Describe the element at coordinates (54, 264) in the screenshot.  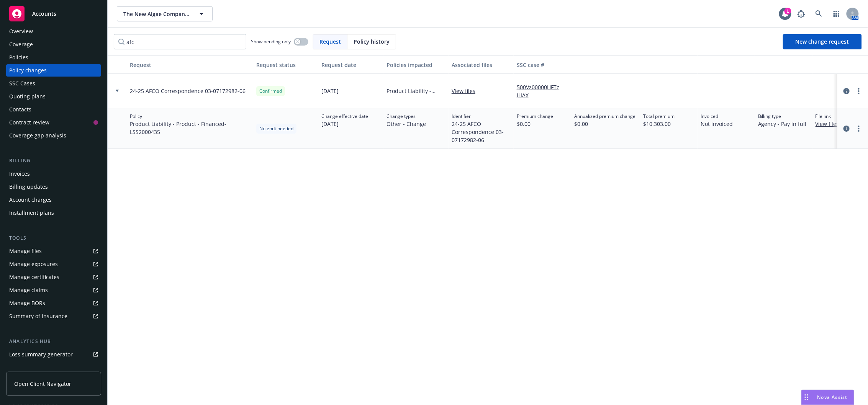
I see `a: Manage exposures` at that location.